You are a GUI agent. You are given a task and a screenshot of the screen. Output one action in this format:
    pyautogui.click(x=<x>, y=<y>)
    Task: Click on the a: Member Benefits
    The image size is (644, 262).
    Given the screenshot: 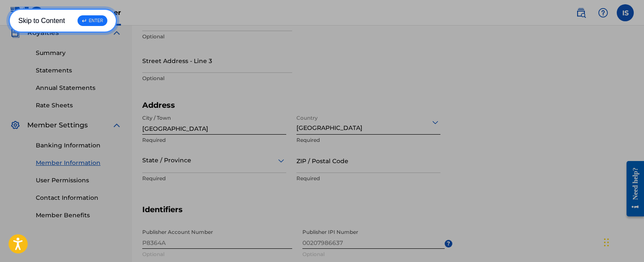 What is the action you would take?
    pyautogui.click(x=78, y=215)
    